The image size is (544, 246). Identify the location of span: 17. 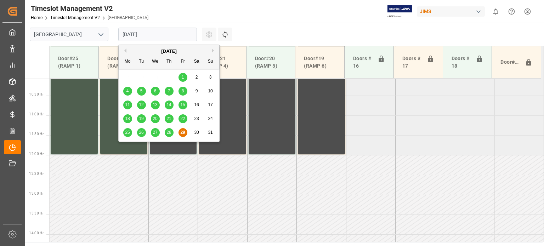
(210, 105).